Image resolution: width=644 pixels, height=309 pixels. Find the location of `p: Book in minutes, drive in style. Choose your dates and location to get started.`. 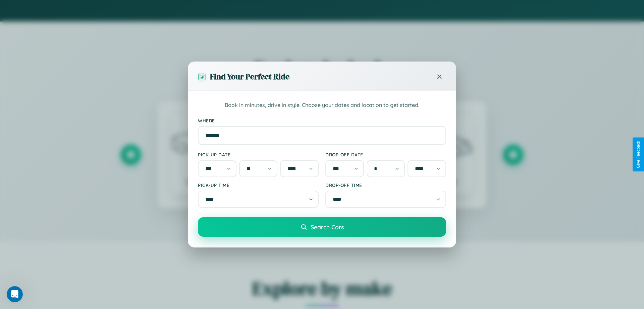

p: Book in minutes, drive in style. Choose your dates and location to get started. is located at coordinates (322, 105).